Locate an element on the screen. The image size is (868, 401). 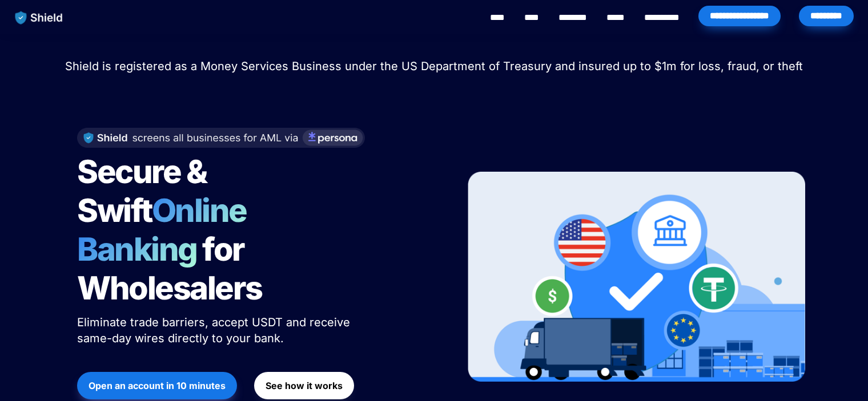
span: Online Banking is located at coordinates (168, 230).